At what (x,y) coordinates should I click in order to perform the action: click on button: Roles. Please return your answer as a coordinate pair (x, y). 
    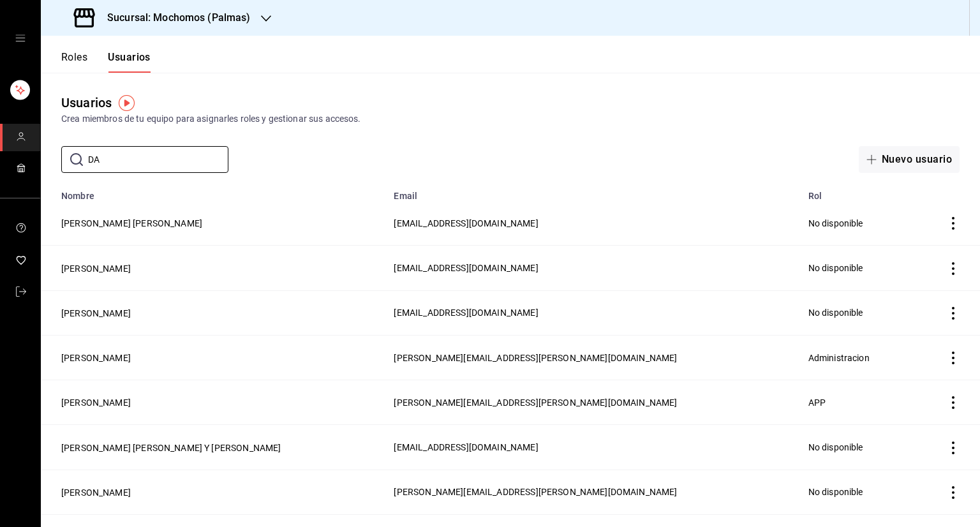
    Looking at the image, I should click on (74, 62).